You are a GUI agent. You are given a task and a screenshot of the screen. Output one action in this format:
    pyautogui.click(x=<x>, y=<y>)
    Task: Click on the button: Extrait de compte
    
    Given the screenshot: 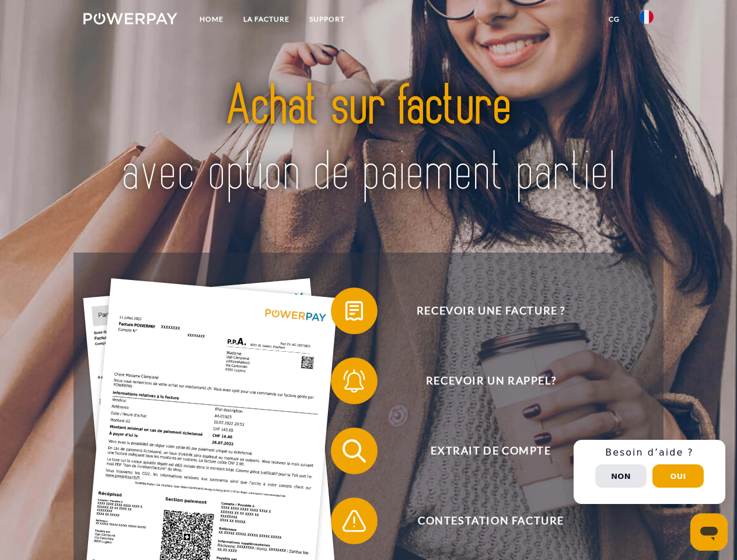 What is the action you would take?
    pyautogui.click(x=482, y=451)
    